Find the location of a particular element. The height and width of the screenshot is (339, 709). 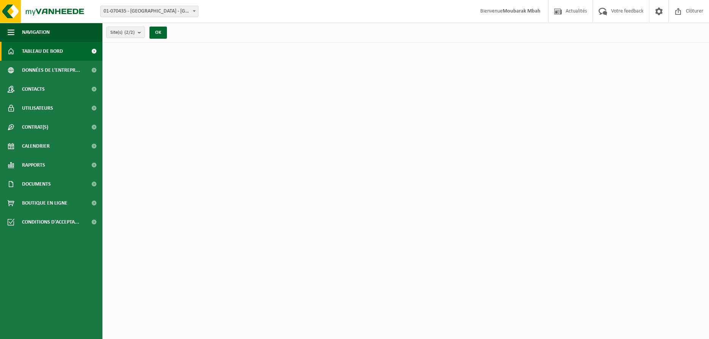

span: Site(s) is located at coordinates (123, 33).